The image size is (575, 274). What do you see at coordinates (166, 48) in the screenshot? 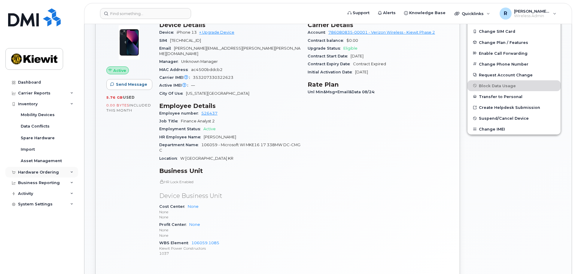
I see `span: Email` at bounding box center [166, 48].